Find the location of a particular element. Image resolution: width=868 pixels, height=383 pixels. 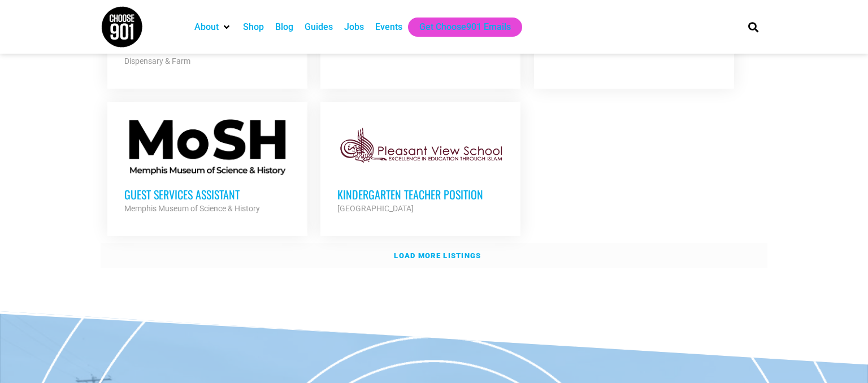

a: Blog is located at coordinates (285, 27).